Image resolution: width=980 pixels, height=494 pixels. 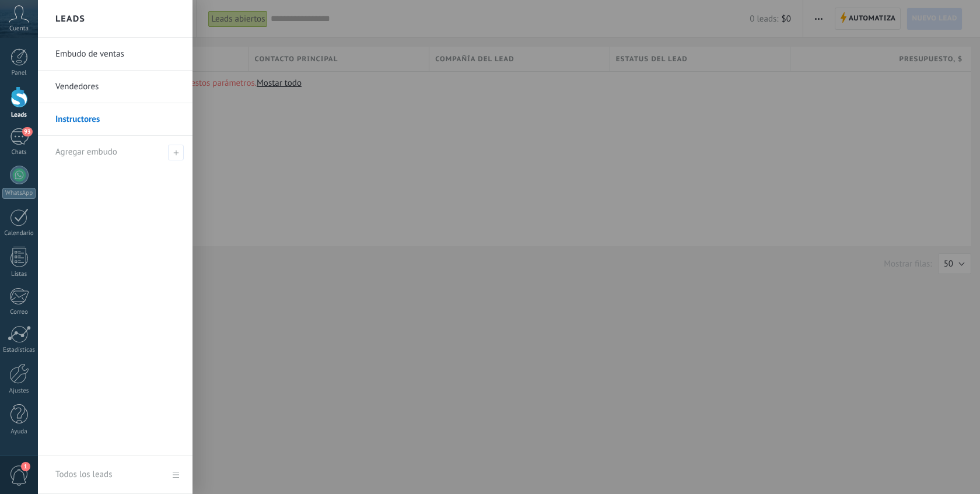 What do you see at coordinates (19, 193) in the screenshot?
I see `div: WhatsApp` at bounding box center [19, 193].